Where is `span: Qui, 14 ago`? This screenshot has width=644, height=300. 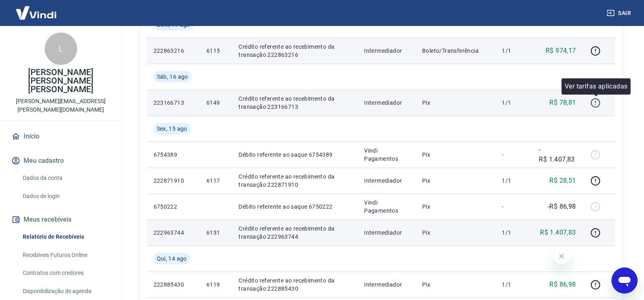 span: Qui, 14 ago is located at coordinates (172, 259).